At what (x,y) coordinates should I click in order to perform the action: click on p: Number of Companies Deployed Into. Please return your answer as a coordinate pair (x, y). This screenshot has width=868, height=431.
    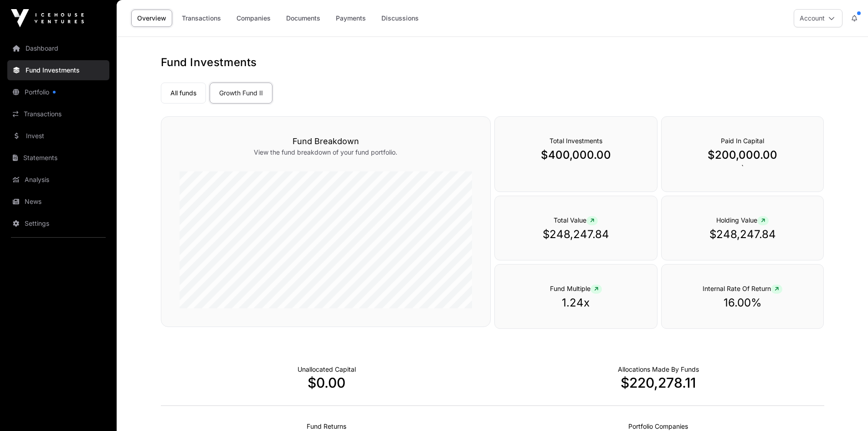
    Looking at the image, I should click on (658, 426).